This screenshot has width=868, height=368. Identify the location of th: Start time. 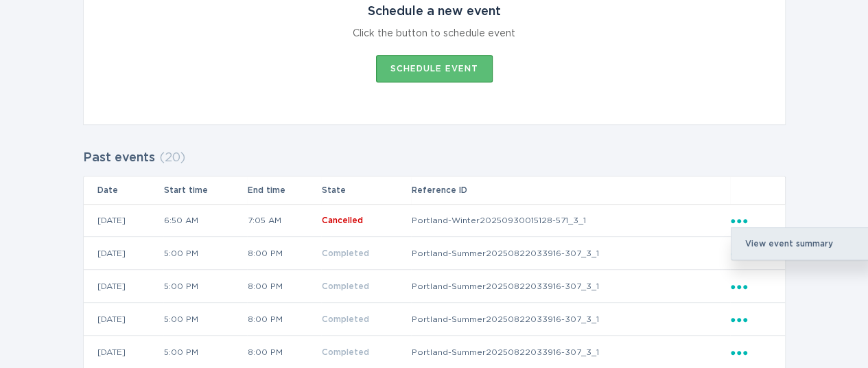
(205, 190).